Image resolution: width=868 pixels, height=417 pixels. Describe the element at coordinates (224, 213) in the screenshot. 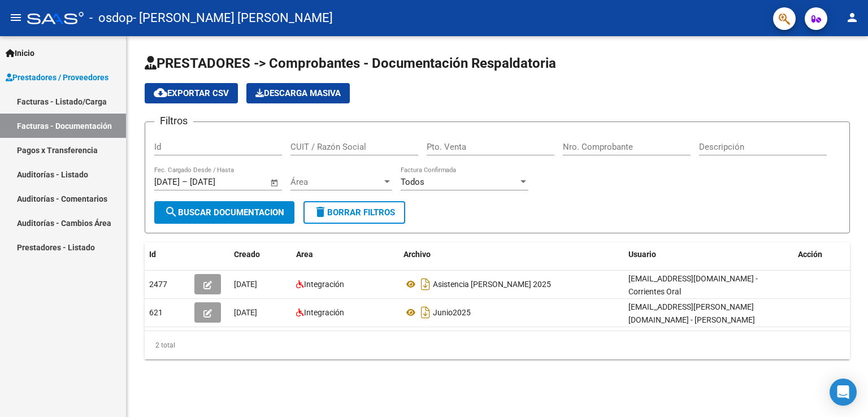

I see `button: Buscar Documentacion` at that location.